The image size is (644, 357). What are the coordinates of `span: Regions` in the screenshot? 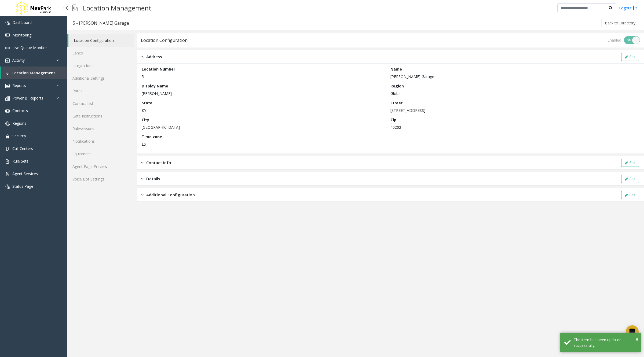 It's located at (19, 123).